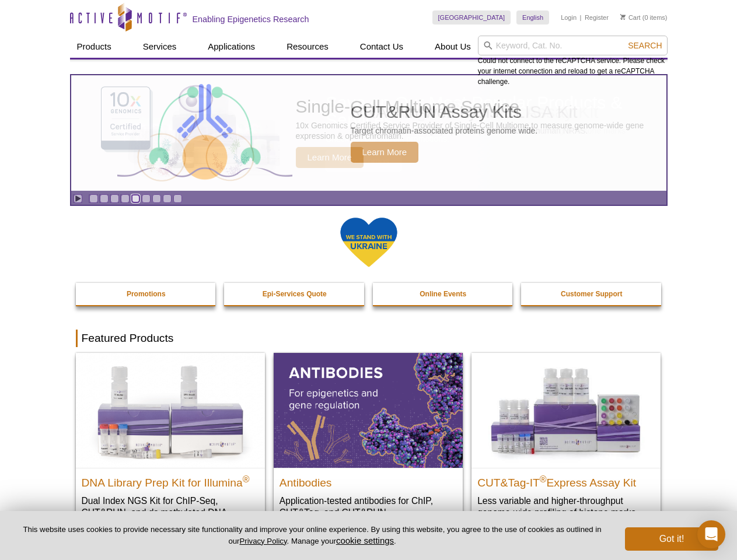 This screenshot has width=737, height=560. What do you see at coordinates (368, 506) in the screenshot?
I see `p: Application-tested antibodies for ChIP, CUT&Tag, and CUT&RUN.` at bounding box center [368, 506].